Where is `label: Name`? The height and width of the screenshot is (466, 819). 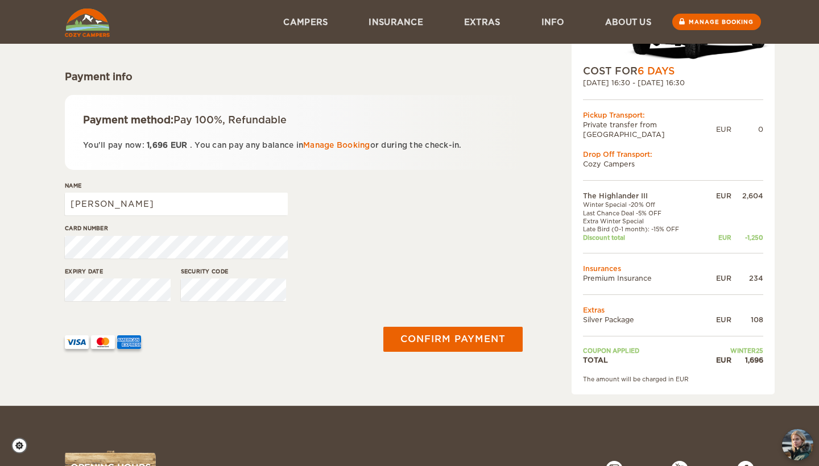 label: Name is located at coordinates (176, 185).